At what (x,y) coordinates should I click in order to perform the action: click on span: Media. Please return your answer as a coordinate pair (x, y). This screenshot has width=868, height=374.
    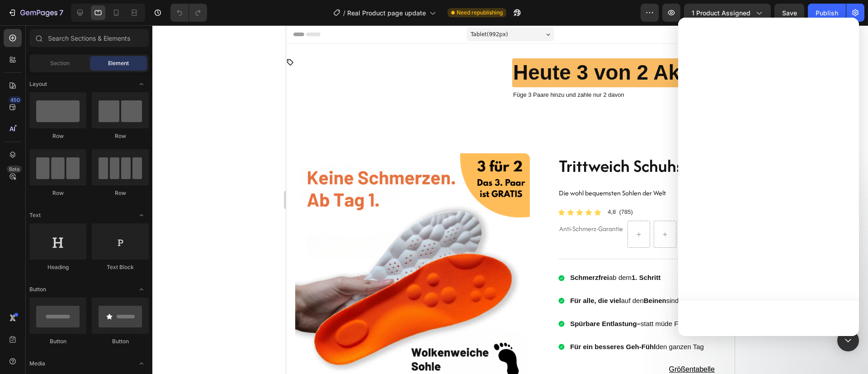
    Looking at the image, I should click on (37, 363).